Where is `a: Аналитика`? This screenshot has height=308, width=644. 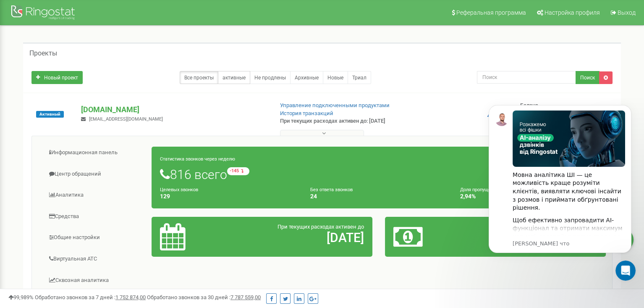 a: Аналитика is located at coordinates (95, 195).